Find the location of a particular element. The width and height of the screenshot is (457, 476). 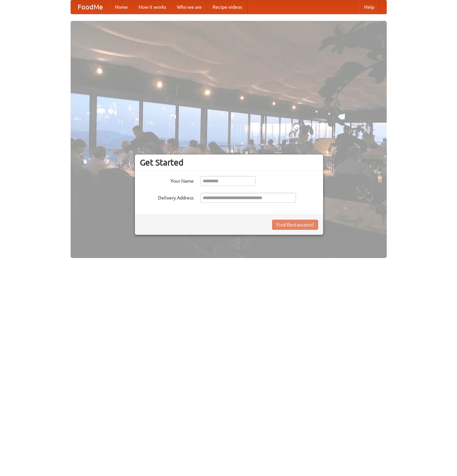

h3: Get Started is located at coordinates (229, 163).